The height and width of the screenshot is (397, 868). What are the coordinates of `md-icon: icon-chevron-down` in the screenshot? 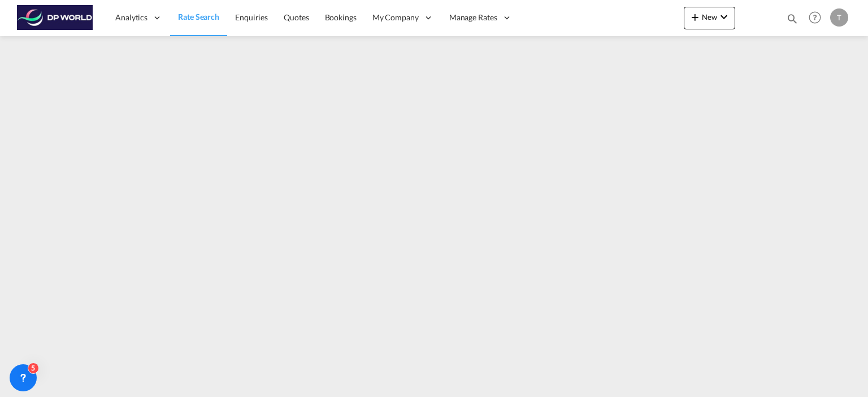 It's located at (724, 17).